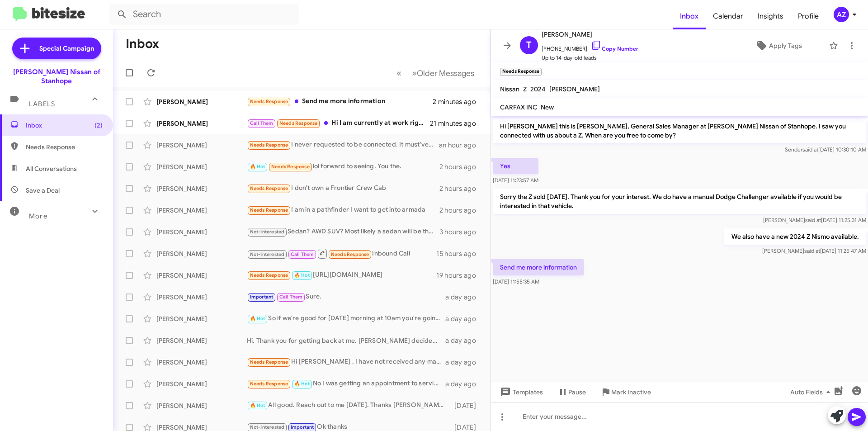 This screenshot has width=868, height=431. I want to click on div: Inbound Call, so click(341, 253).